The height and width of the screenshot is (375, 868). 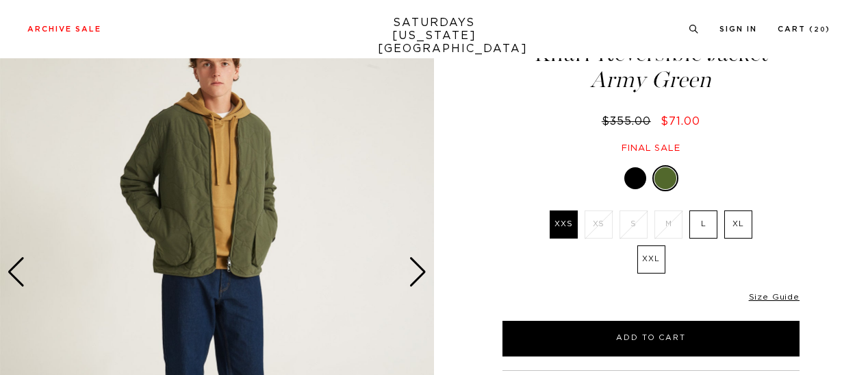 I want to click on label: XXS, so click(x=564, y=224).